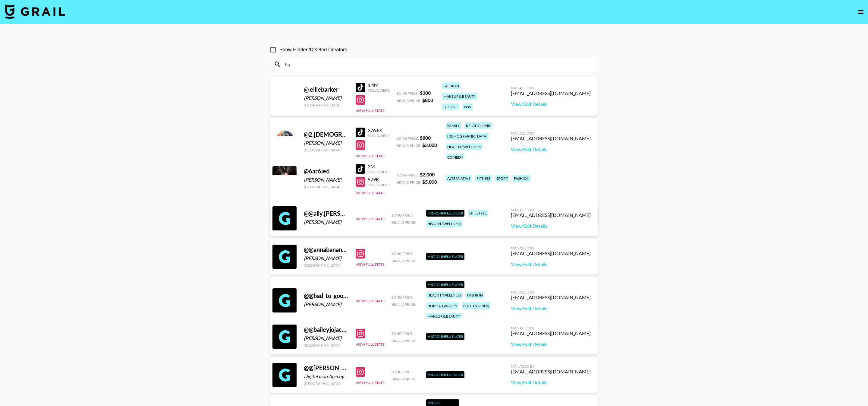 Image resolution: width=868 pixels, height=406 pixels. What do you see at coordinates (430, 182) in the screenshot?
I see `strong: $ 5,000` at bounding box center [430, 182].